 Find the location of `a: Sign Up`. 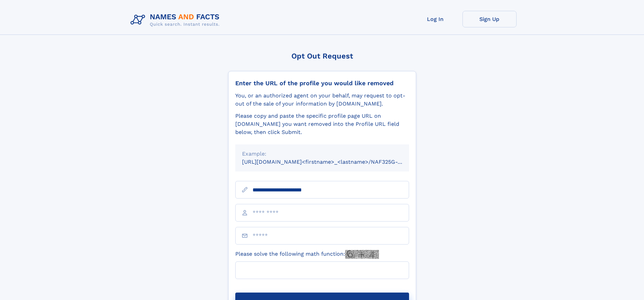

a: Sign Up is located at coordinates (489, 19).